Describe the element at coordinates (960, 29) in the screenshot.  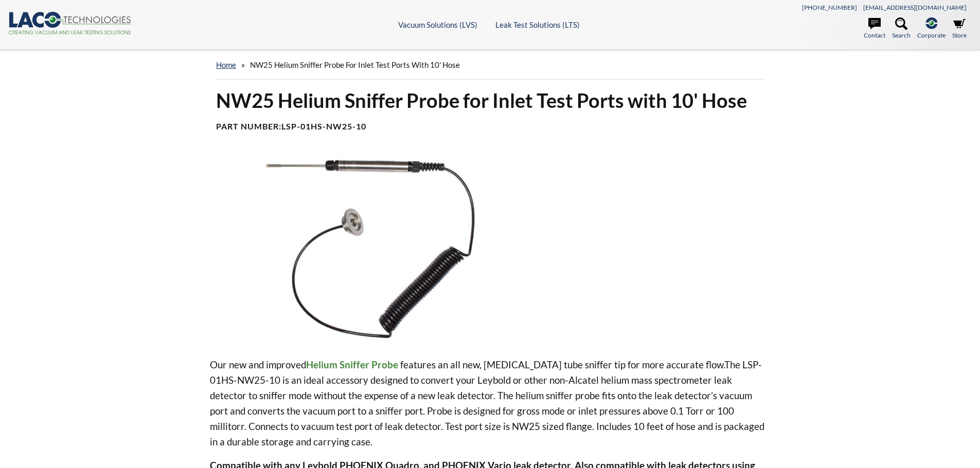
I see `a: Store` at that location.